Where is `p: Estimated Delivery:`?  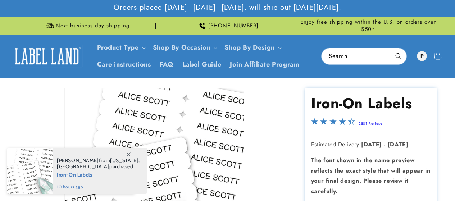
p: Estimated Delivery: is located at coordinates (371, 145).